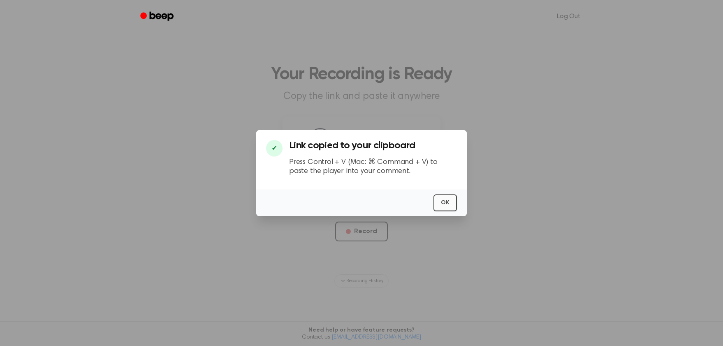  Describe the element at coordinates (569, 16) in the screenshot. I see `a: Log Out` at that location.